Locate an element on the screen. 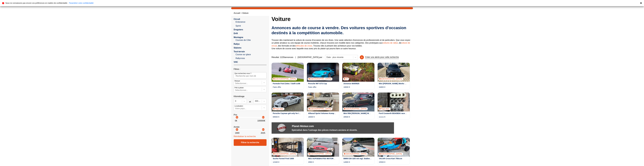  a: Porsche Cayman gt4 only for trackPays-bas is located at coordinates (288, 102).